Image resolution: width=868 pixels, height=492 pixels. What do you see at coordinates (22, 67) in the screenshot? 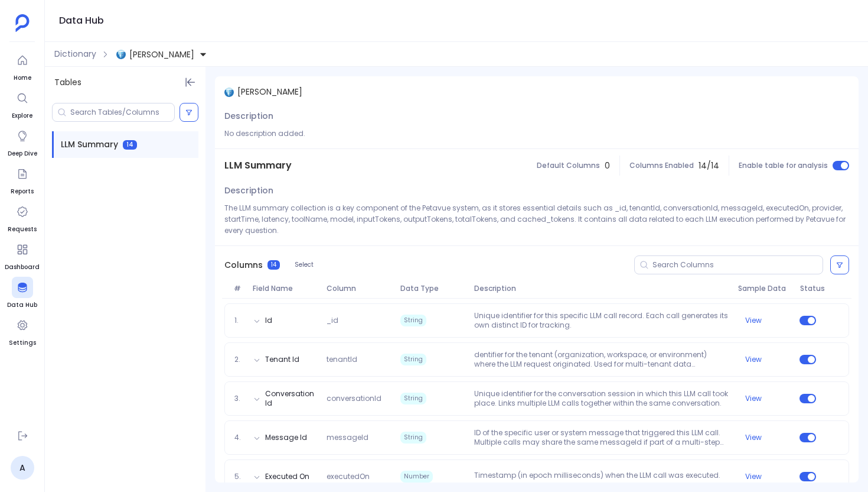
I see `a: Home` at bounding box center [22, 67].